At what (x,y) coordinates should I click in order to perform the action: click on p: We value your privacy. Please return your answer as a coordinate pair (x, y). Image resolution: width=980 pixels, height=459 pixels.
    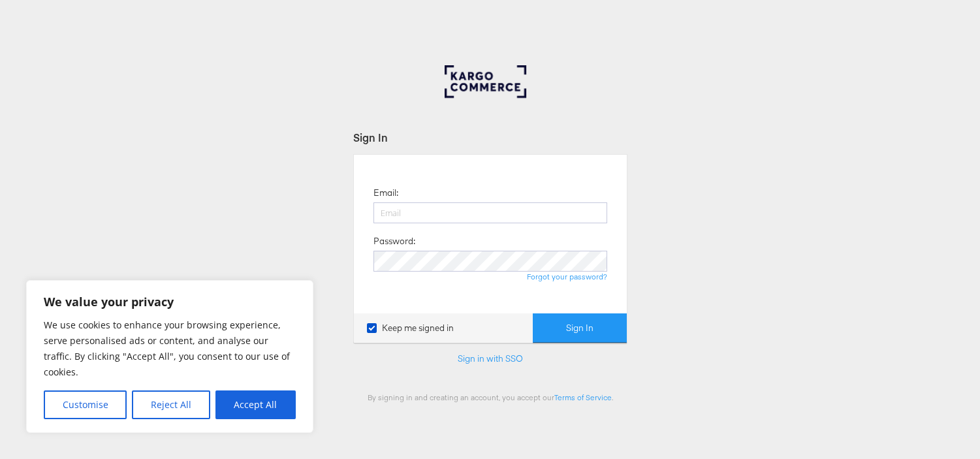
    Looking at the image, I should click on (170, 302).